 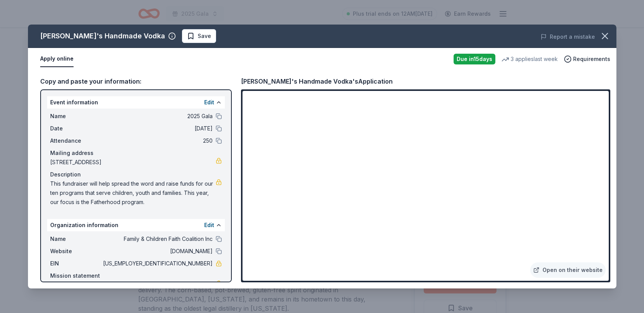 I want to click on span: 250, so click(x=157, y=141).